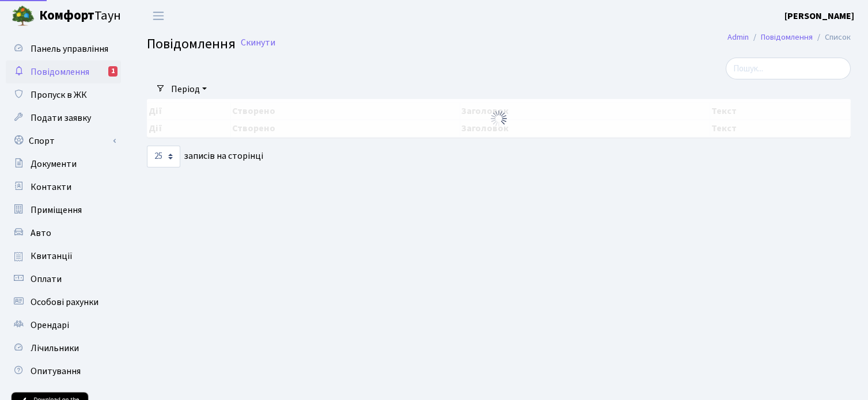  Describe the element at coordinates (63, 256) in the screenshot. I see `a: Квитанції` at that location.